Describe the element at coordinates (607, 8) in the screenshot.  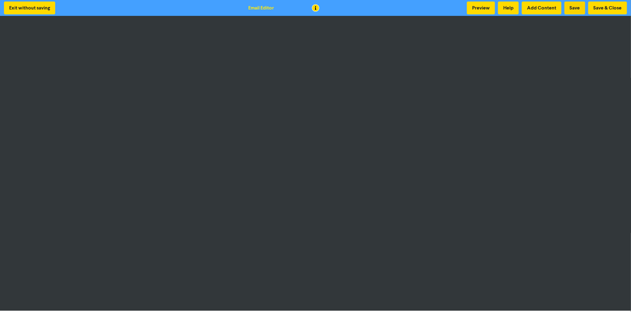
I see `button: Save & Close` at that location.